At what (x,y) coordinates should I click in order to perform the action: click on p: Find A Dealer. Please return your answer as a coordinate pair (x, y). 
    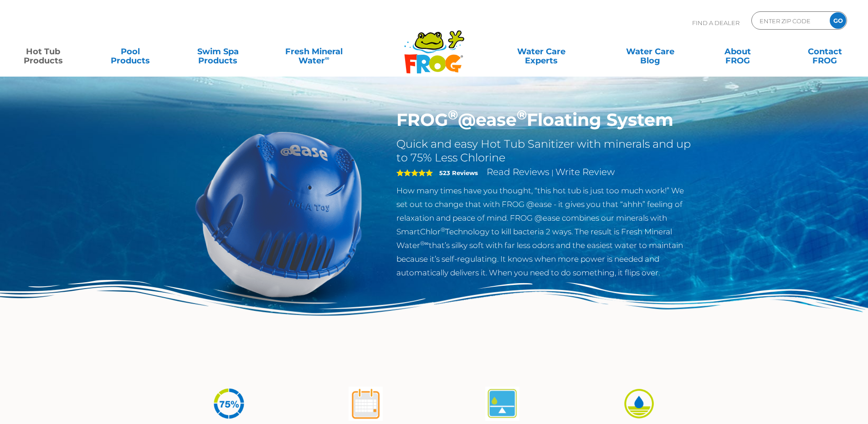
    Looking at the image, I should click on (716, 23).